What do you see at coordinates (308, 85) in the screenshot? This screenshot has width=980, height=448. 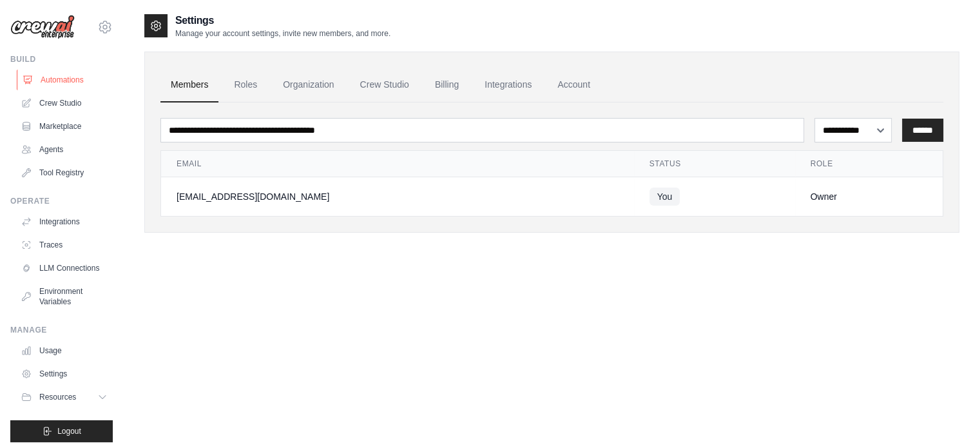 I see `a: Organization` at bounding box center [308, 85].